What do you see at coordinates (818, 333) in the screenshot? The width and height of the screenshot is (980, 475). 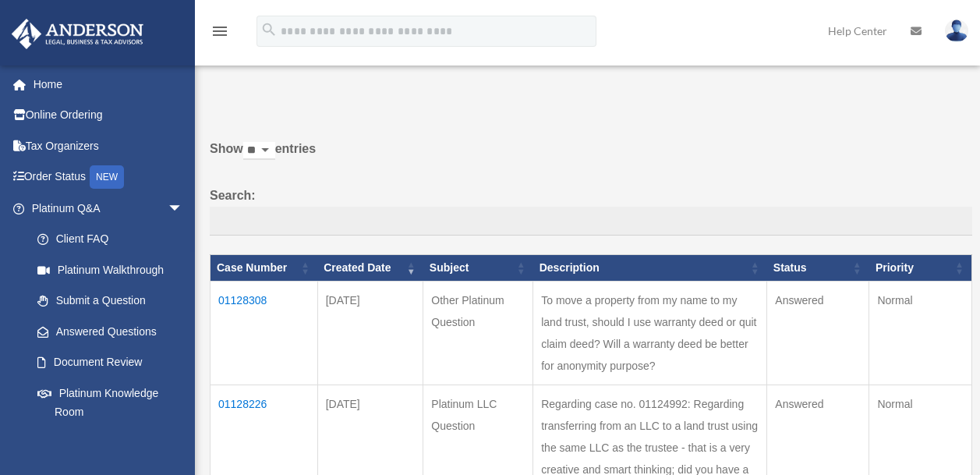 I see `td: Answered` at bounding box center [818, 333].